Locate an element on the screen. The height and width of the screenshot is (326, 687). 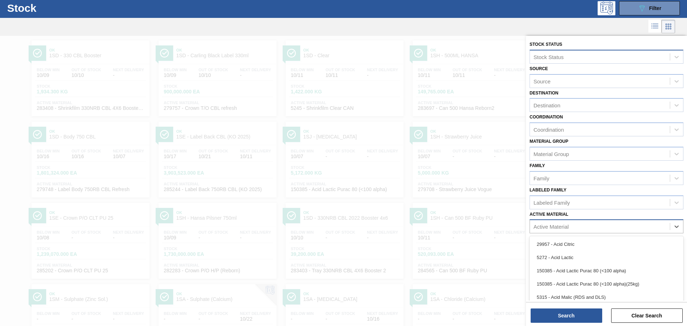
div: Destination is located at coordinates (547, 105).